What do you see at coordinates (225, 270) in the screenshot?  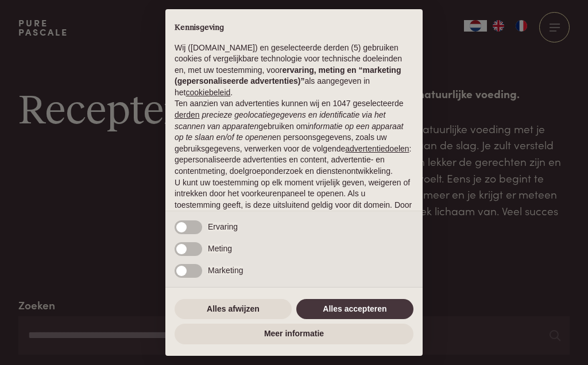 I see `span: Marketing` at bounding box center [225, 270].